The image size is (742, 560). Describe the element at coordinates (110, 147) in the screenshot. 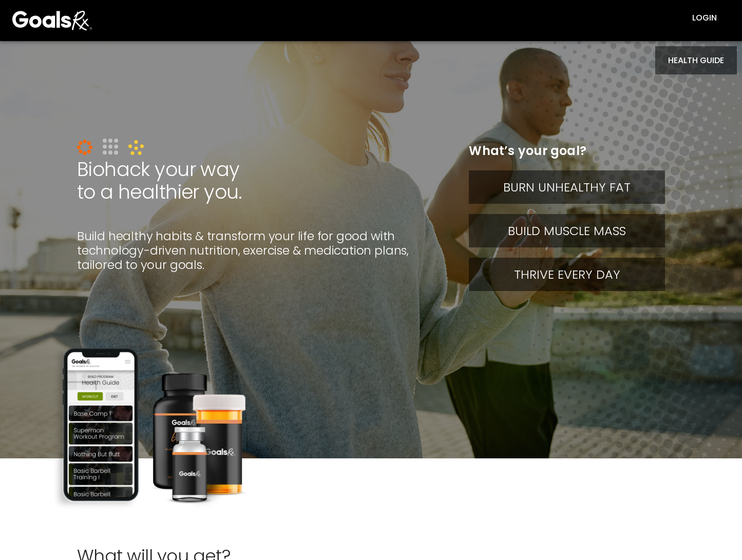

I see `img: build-icon.03ee501b.svg` at that location.